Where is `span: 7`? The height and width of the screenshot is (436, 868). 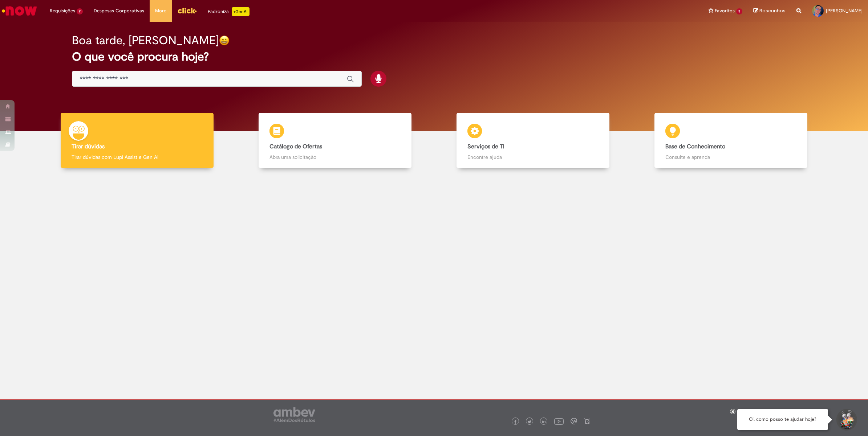 span: 7 is located at coordinates (79, 11).